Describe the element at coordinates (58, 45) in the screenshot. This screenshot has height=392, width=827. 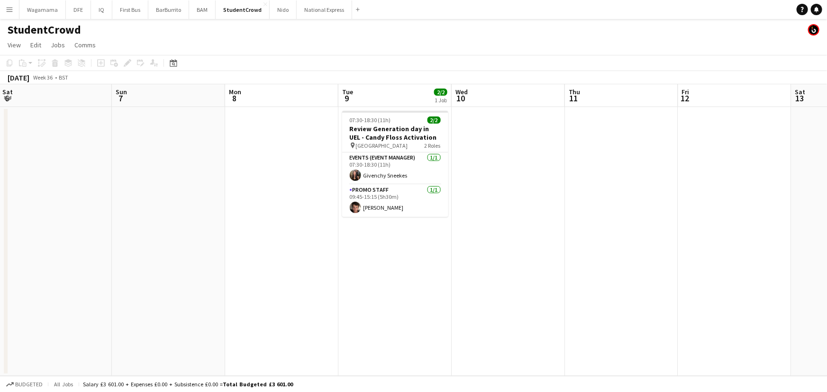
I see `a: Jobs` at that location.